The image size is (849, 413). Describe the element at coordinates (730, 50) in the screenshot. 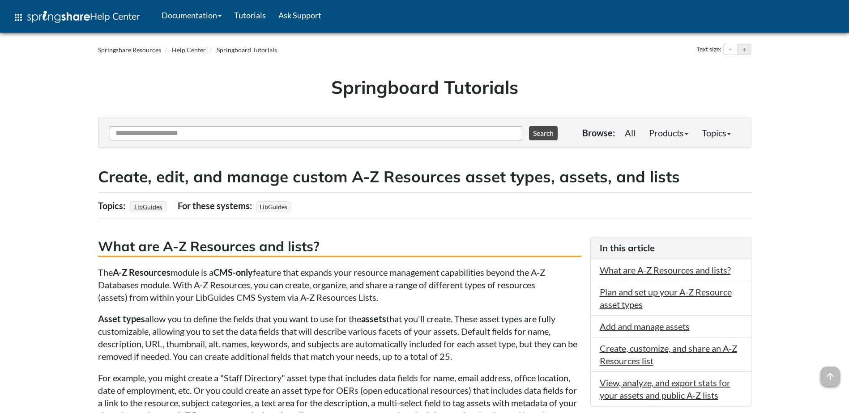

I see `button: Decrease text size` at that location.